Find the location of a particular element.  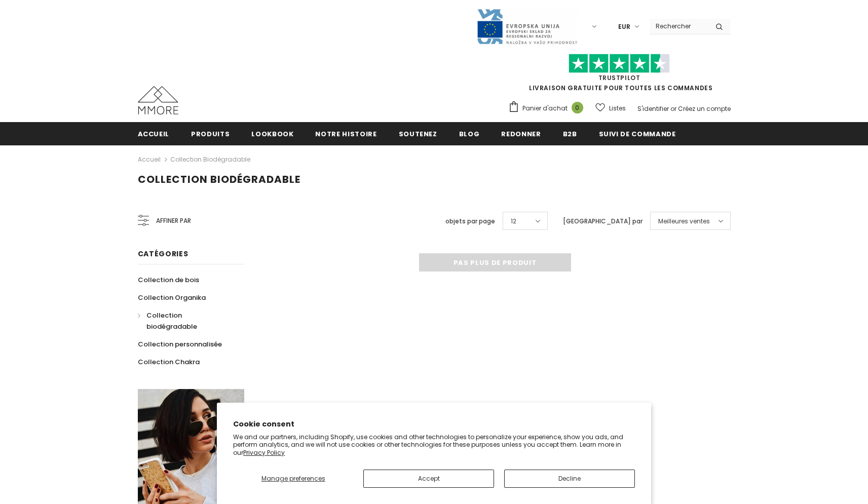

span: Panier d'achat is located at coordinates (545, 108).